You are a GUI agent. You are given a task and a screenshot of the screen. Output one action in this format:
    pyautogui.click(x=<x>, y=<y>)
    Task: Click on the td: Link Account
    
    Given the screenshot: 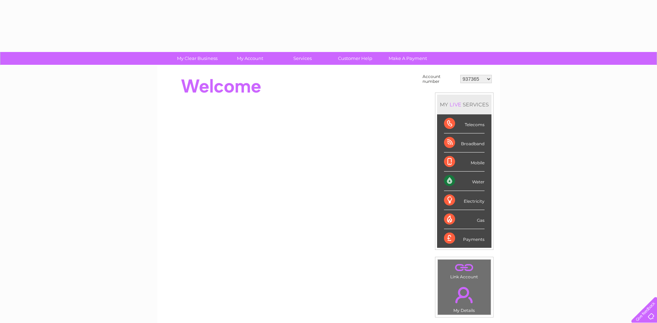 What is the action you would take?
    pyautogui.click(x=464, y=270)
    